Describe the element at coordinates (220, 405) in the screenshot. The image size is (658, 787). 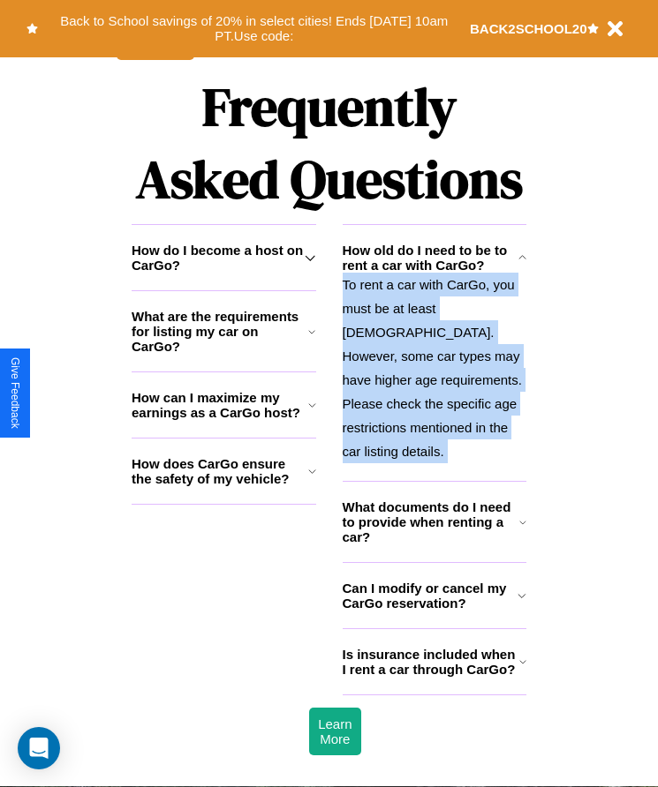
I see `h3: How can I maximize my earnings as a CarGo host?` at that location.